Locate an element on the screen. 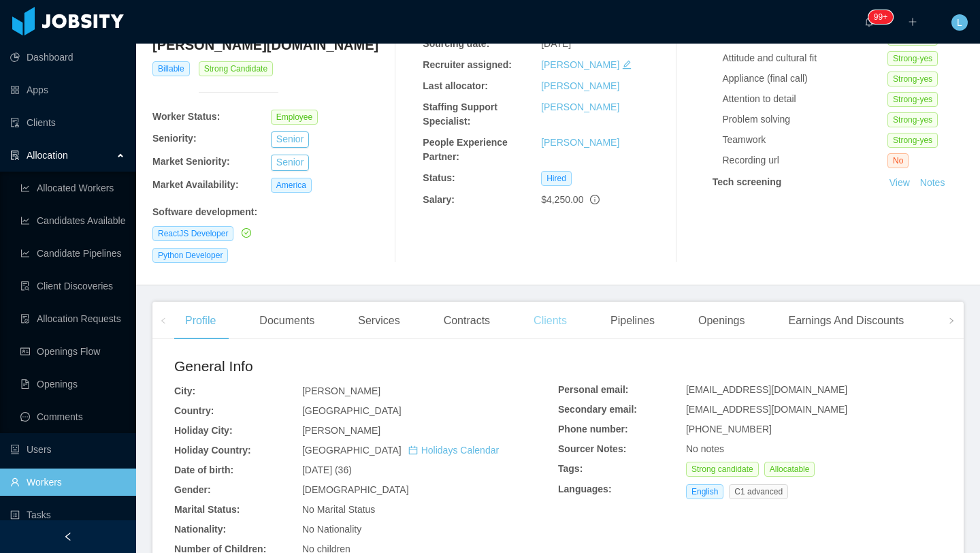 This screenshot has width=980, height=553. span: Allocation is located at coordinates (47, 156).